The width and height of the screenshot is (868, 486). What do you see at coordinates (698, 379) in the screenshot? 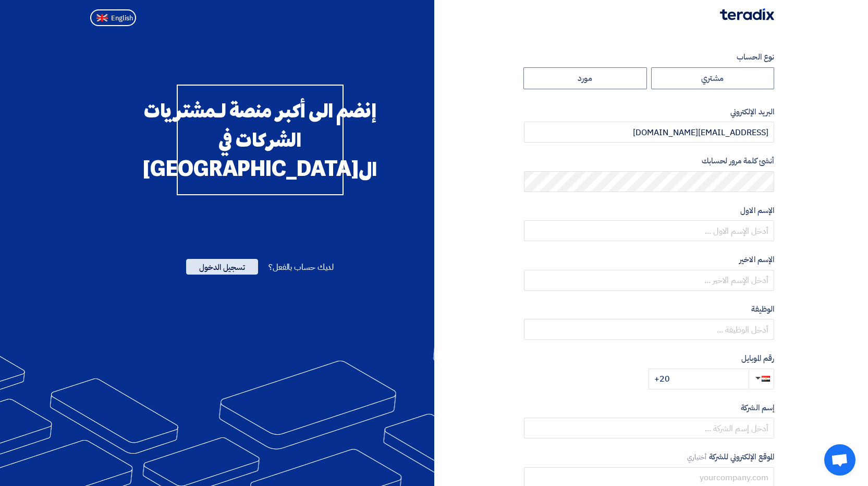
I see `input: أدخل رقم الموبايل ...` at bounding box center [698, 379].